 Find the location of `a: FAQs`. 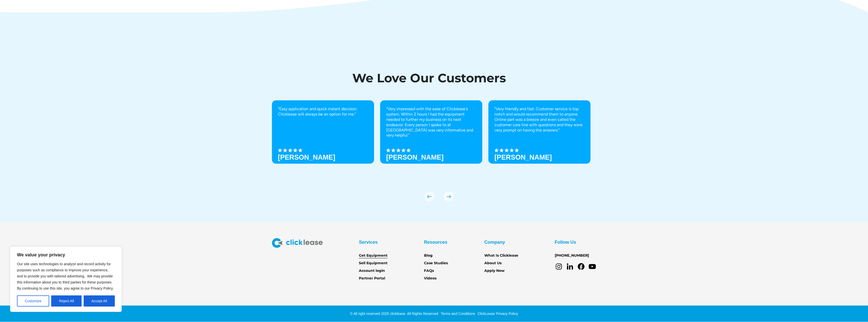

a: FAQs is located at coordinates (429, 271).